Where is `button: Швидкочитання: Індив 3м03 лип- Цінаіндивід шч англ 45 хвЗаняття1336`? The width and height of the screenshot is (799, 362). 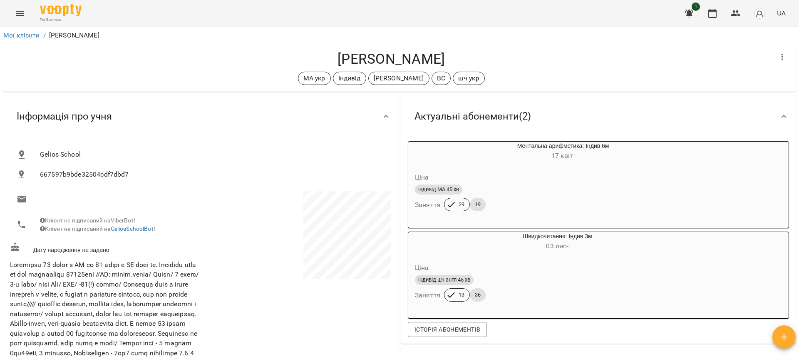
button: Швидкочитання: Індив 3м03 лип- Цінаіндивід шч англ 45 хвЗаняття1336 is located at coordinates (537, 271).